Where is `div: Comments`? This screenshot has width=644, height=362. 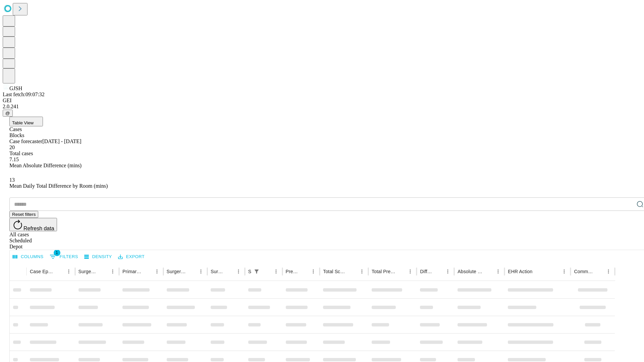
div: Comments is located at coordinates (583, 272).